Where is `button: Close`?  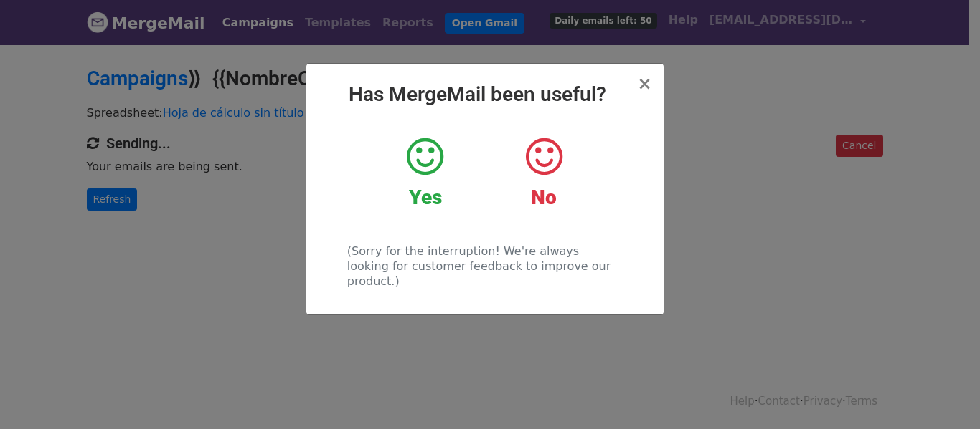 button: Close is located at coordinates (644, 84).